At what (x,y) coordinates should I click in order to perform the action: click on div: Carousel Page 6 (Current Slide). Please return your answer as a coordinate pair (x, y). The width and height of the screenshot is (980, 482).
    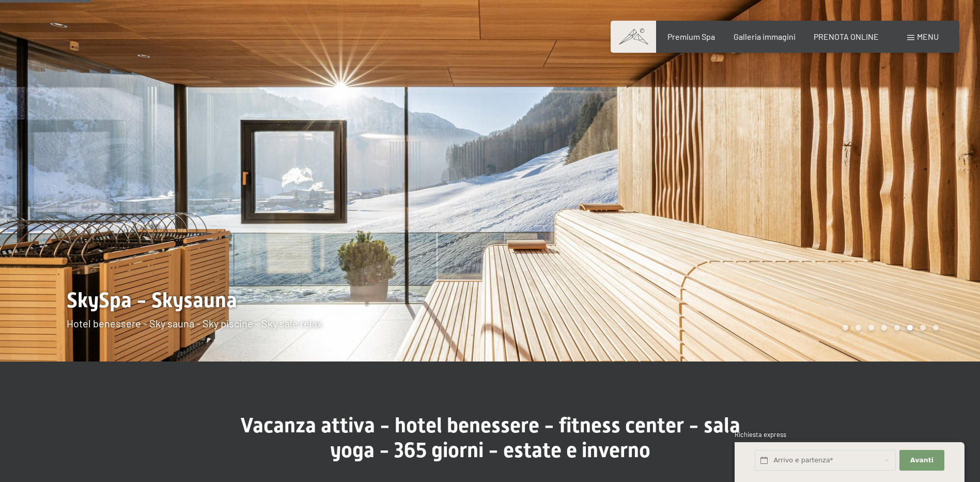
    Looking at the image, I should click on (910, 328).